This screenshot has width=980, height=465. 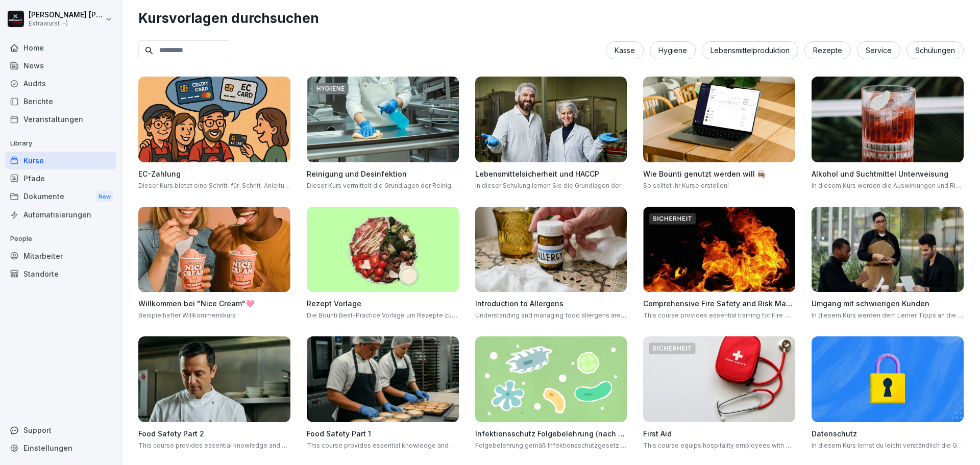 I want to click on p: This course provides essential training for Fire Marshals, covering fire safety risk assessment, ..., so click(x=720, y=315).